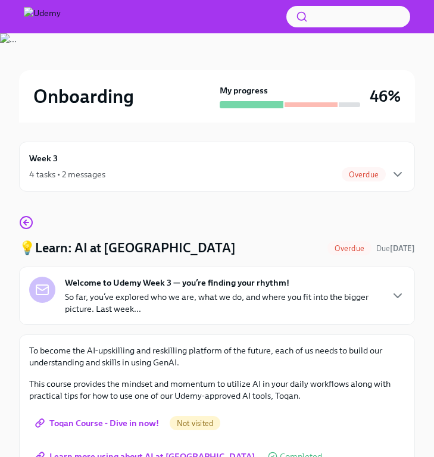 The width and height of the screenshot is (434, 457). What do you see at coordinates (42, 17) in the screenshot?
I see `img: Udemy` at bounding box center [42, 17].